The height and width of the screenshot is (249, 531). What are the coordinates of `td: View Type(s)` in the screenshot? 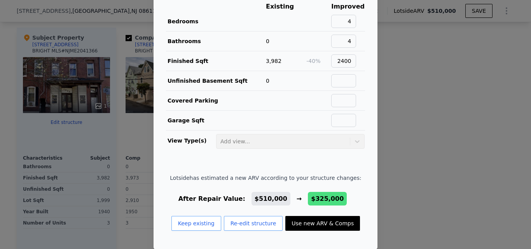 It's located at (191, 140).